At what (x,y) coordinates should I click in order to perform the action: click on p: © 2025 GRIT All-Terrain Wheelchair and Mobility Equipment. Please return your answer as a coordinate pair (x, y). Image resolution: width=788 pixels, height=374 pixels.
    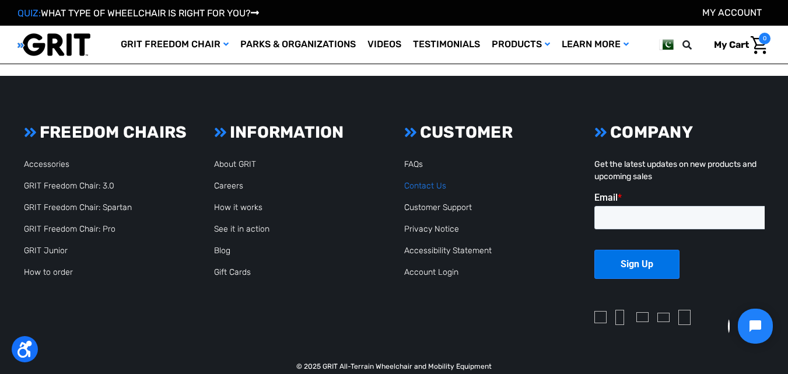
    Looking at the image, I should click on (394, 366).